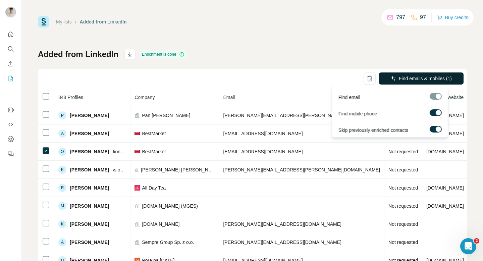 This screenshot has width=483, height=261. I want to click on span: Find emails & mobiles (1), so click(425, 79).